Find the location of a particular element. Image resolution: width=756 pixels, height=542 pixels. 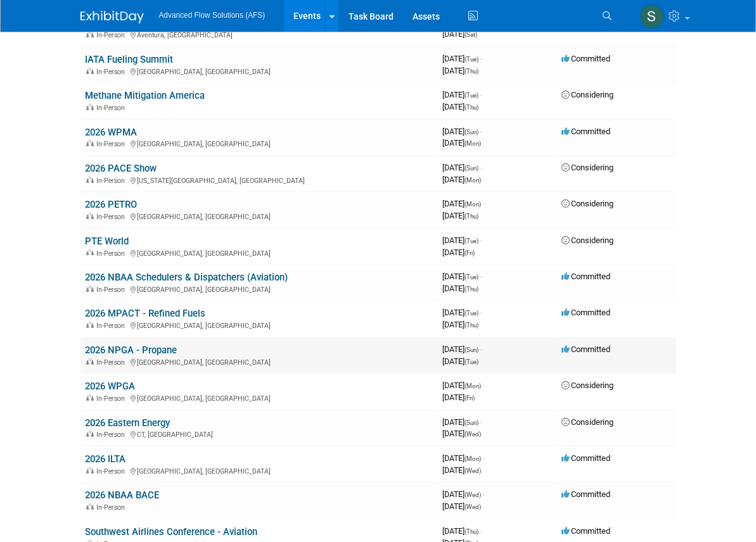

img: ExhibitDay is located at coordinates (112, 17).